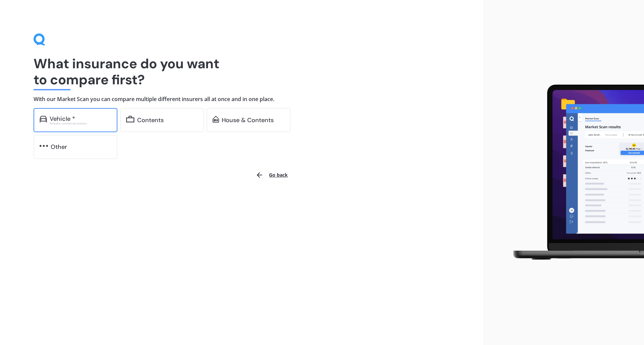 The image size is (644, 345). Describe the element at coordinates (573, 173) in the screenshot. I see `img: laptop.webp` at that location.